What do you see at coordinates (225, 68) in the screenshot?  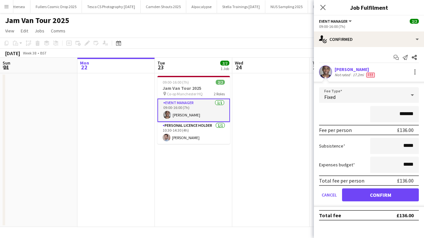 I see `div: 1 Job` at bounding box center [225, 68].